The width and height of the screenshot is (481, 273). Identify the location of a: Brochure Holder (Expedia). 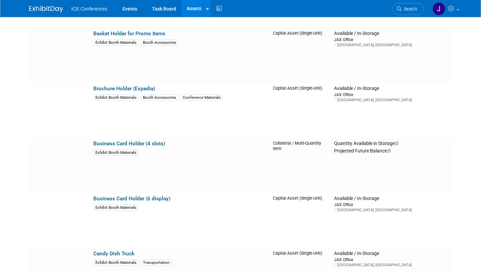
(124, 89).